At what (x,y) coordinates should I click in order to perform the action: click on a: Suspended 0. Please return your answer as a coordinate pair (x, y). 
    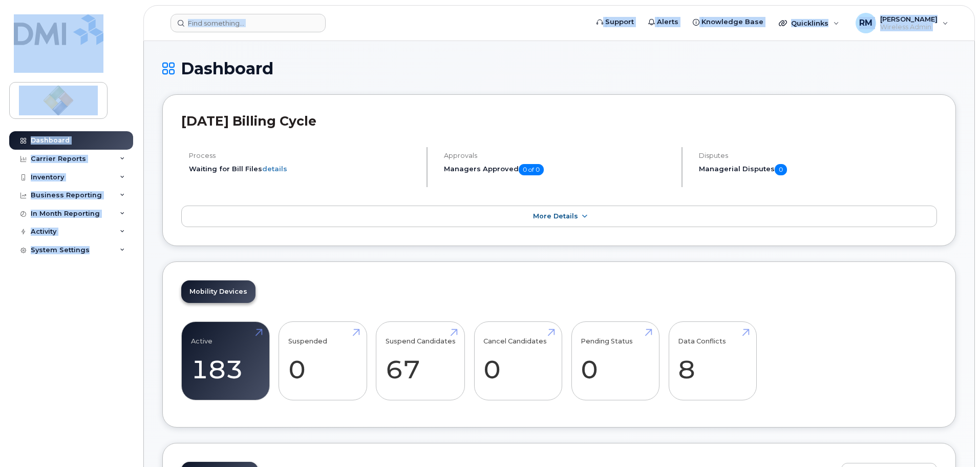
    Looking at the image, I should click on (323, 360).